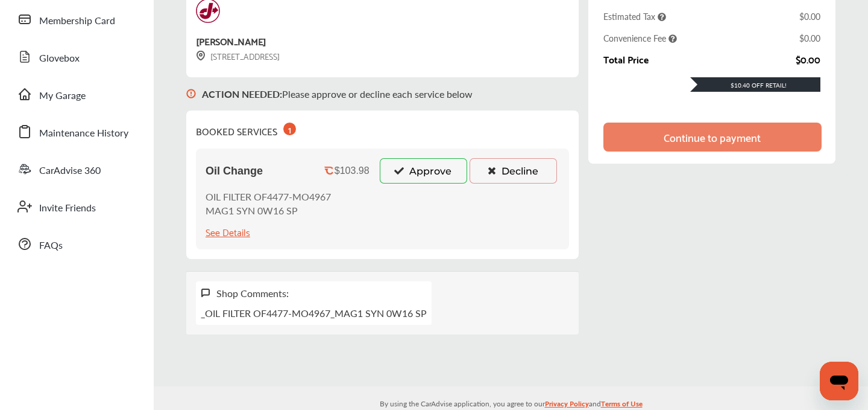 Image resolution: width=868 pixels, height=410 pixels. What do you see at coordinates (242, 93) in the screenshot?
I see `b: ACTION NEEDED :` at bounding box center [242, 93].